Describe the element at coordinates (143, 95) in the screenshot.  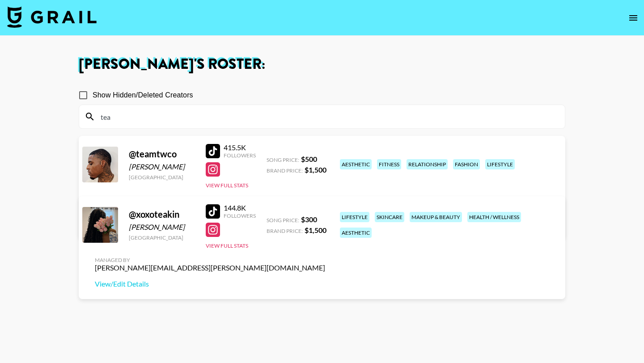
I see `span: Show Hidden/Deleted Creators` at that location.